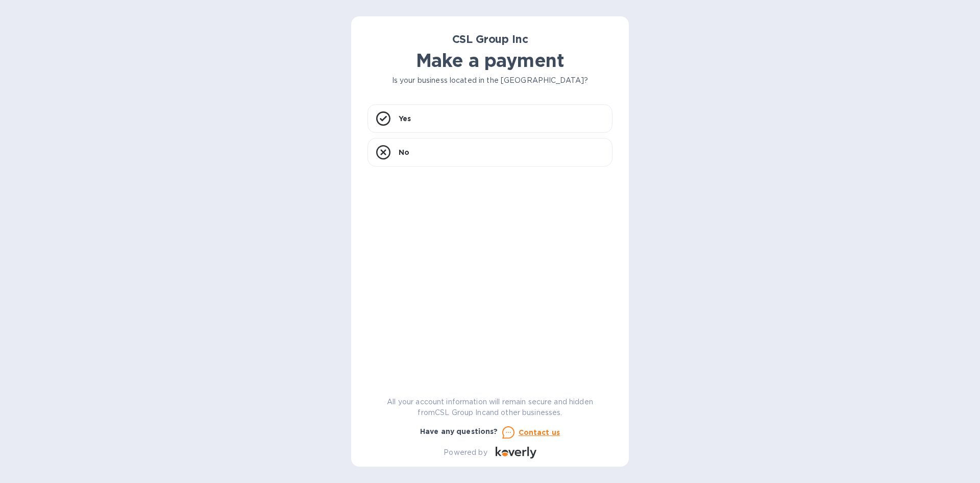 The image size is (980, 483). Describe the element at coordinates (490, 61) in the screenshot. I see `h1: Make a payment` at that location.